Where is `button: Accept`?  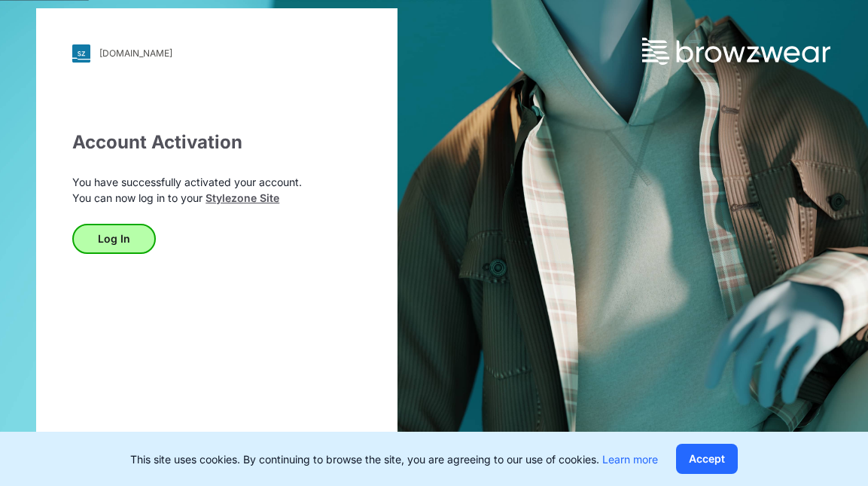
button: Accept is located at coordinates (707, 458).